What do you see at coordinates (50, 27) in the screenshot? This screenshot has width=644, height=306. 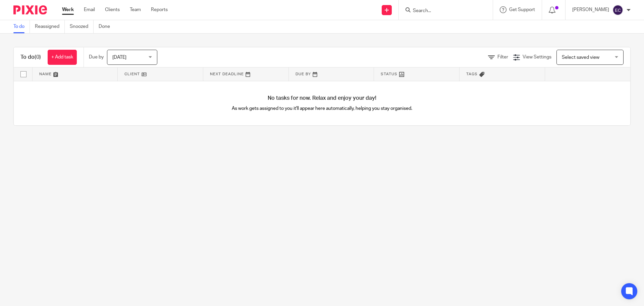 I see `a: Reassigned` at bounding box center [50, 27].